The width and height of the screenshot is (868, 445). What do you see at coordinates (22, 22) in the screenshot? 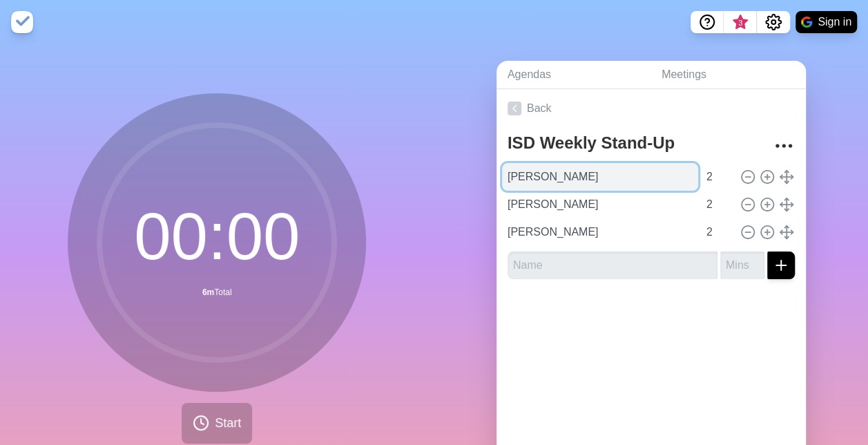
I see `img: timeblocks logo` at bounding box center [22, 22].